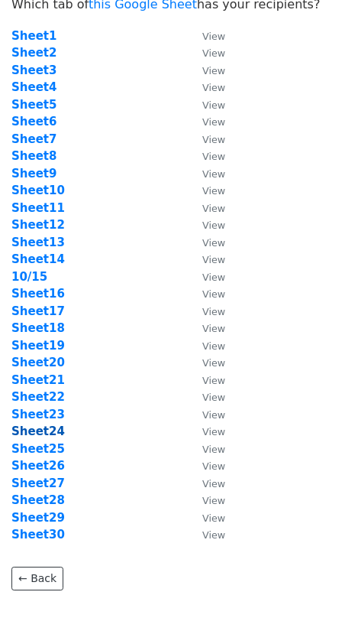 The width and height of the screenshot is (345, 644). Describe the element at coordinates (38, 243) in the screenshot. I see `a: Sheet13` at that location.